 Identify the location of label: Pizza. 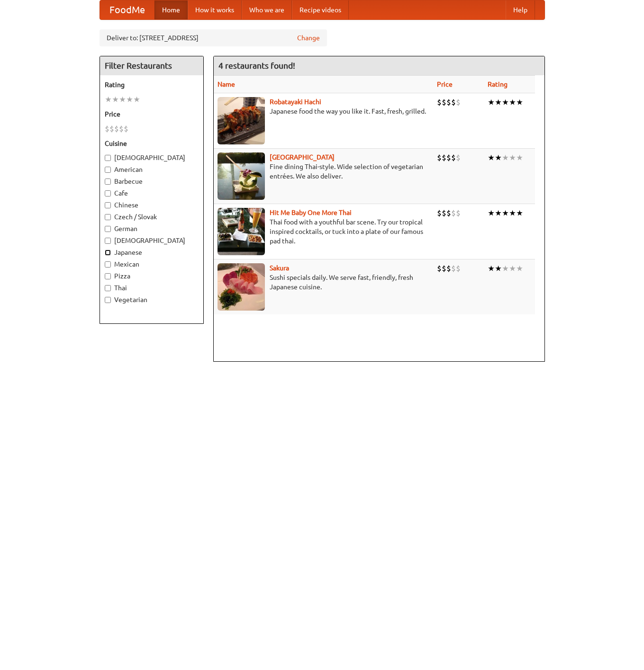
(152, 276).